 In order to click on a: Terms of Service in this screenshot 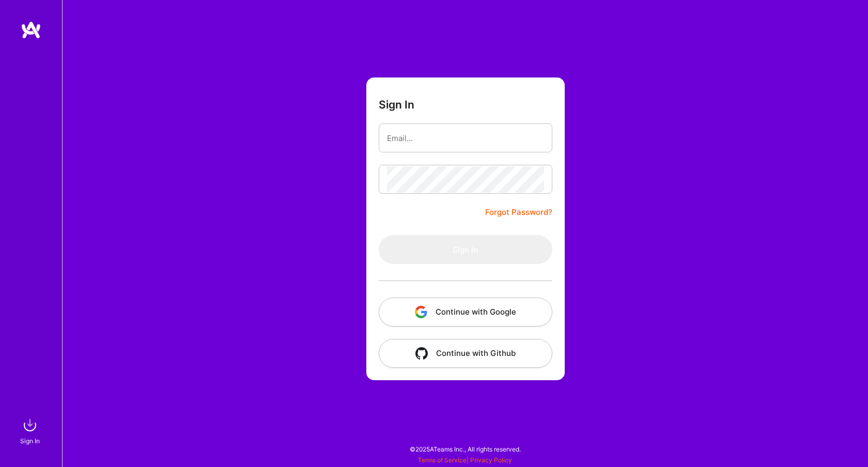, I will do `click(442, 460)`.